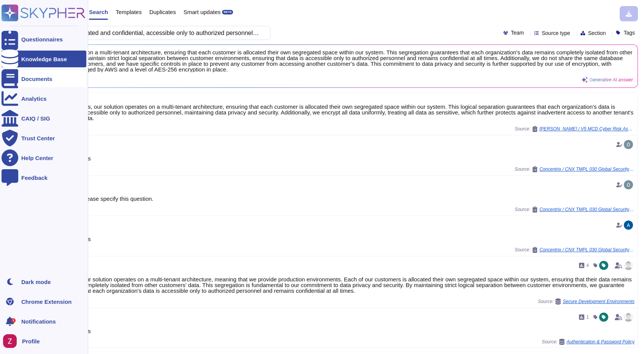  I want to click on div: Dark mode, so click(36, 282).